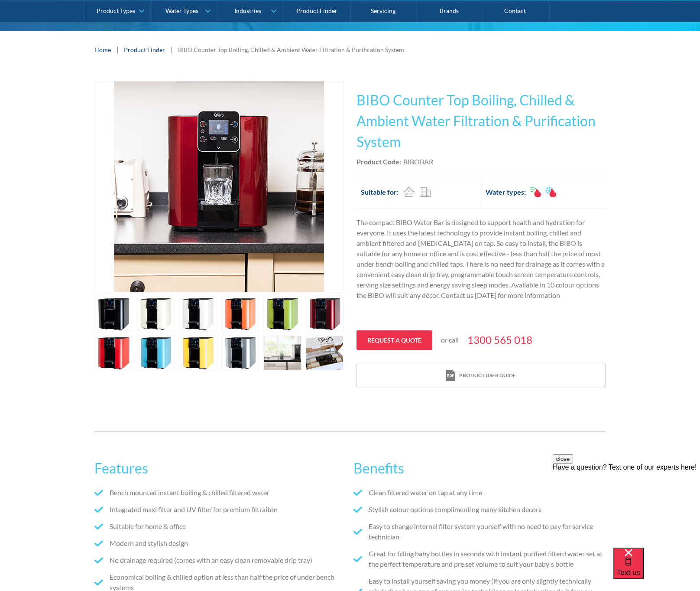  What do you see at coordinates (481, 259) in the screenshot?
I see `p: The compact BIBO Water Bar is designed to support health and hydration for everyone. It uses the ...` at bounding box center [481, 259].